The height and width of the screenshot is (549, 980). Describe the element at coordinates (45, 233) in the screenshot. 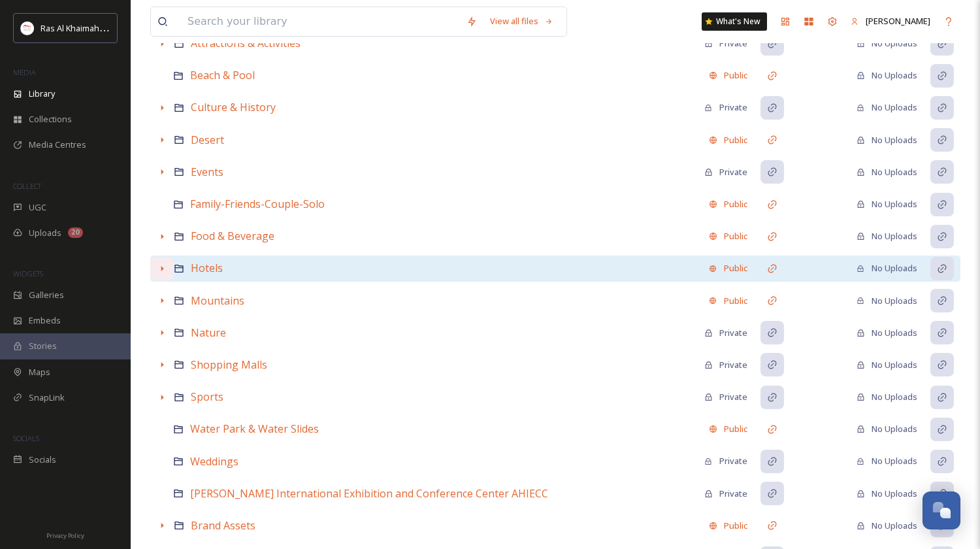

I see `span: Uploads` at that location.